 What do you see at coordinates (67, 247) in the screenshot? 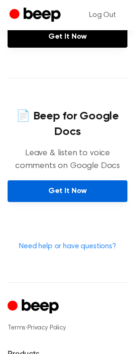
I see `a: Need help or have questions?` at bounding box center [67, 247].